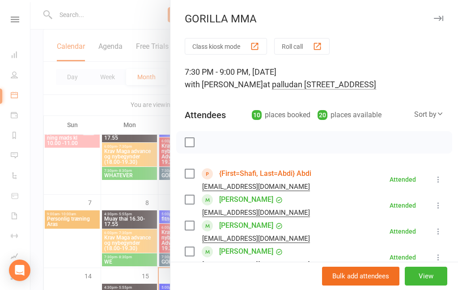  Describe the element at coordinates (302, 46) in the screenshot. I see `button: Roll call` at that location.